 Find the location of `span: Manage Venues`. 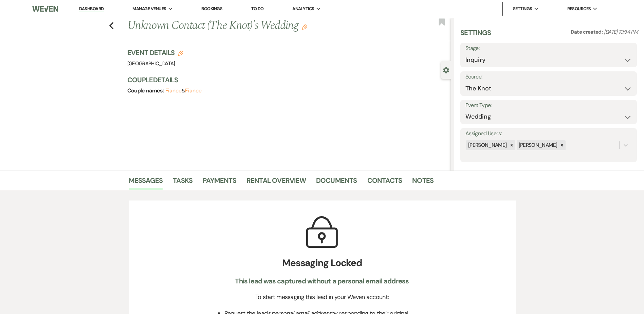

span: Manage Venues is located at coordinates (149, 9).